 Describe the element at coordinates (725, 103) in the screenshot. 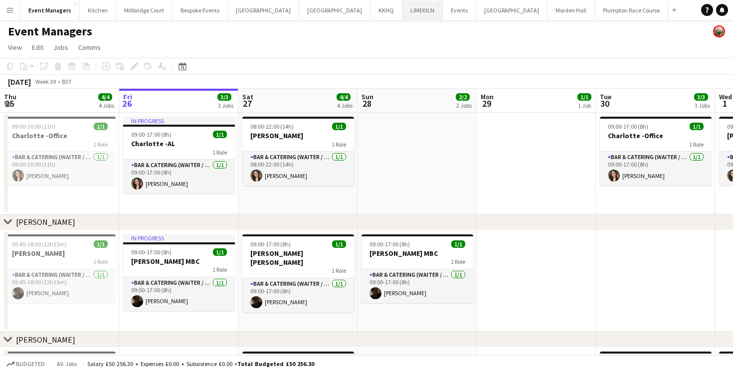

I see `span: 1` at that location.